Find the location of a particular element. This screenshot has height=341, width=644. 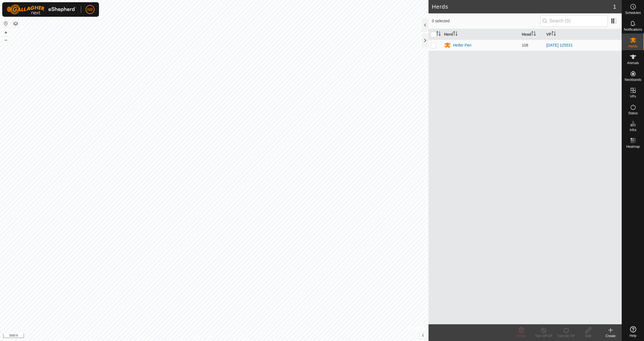

span: Herds is located at coordinates (632, 46).